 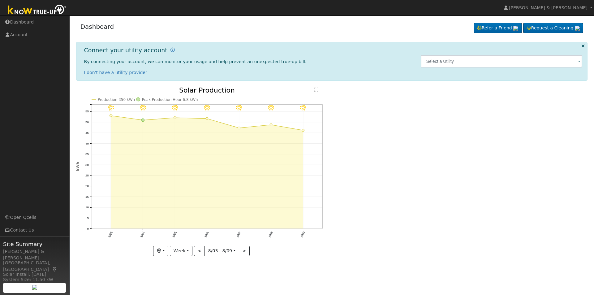 What do you see at coordinates (78, 166) in the screenshot?
I see `text: kWh` at bounding box center [78, 166].